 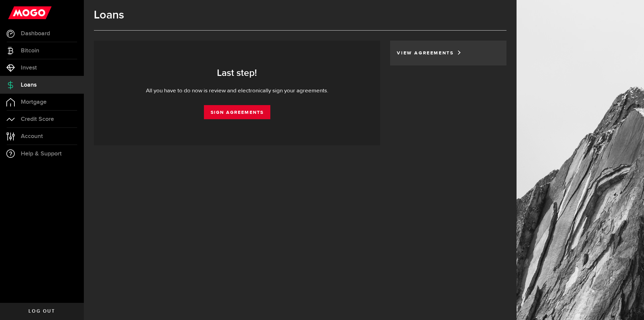 I want to click on h1: Loans, so click(x=300, y=15).